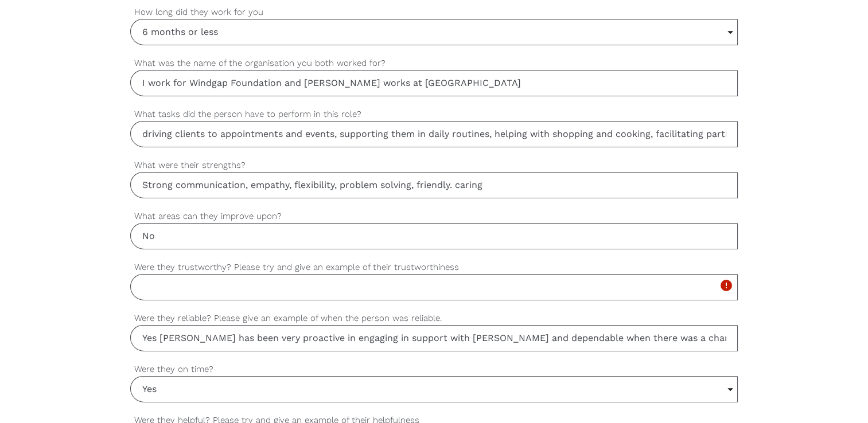  Describe the element at coordinates (434, 369) in the screenshot. I see `label: Were they on time?` at that location.